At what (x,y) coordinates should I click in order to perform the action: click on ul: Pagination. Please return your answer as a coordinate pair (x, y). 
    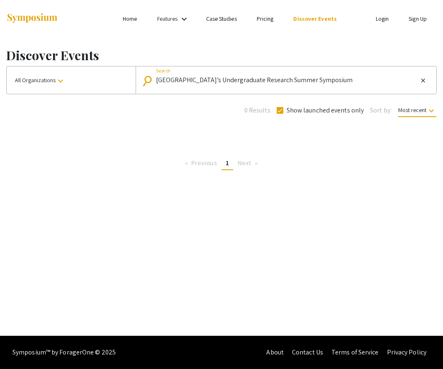
    Looking at the image, I should click on (222, 164).